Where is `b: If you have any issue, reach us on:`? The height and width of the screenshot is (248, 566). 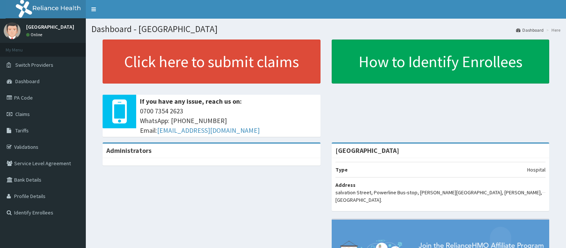 b: If you have any issue, reach us on: is located at coordinates (191, 101).